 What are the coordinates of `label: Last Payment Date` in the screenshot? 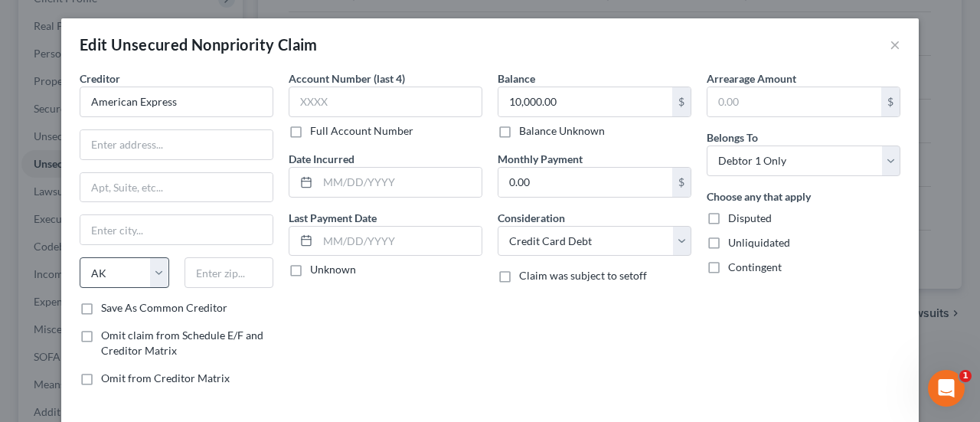 It's located at (333, 218).